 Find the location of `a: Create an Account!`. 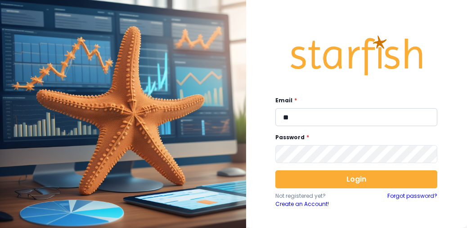

a: Create an Account! is located at coordinates (316, 204).